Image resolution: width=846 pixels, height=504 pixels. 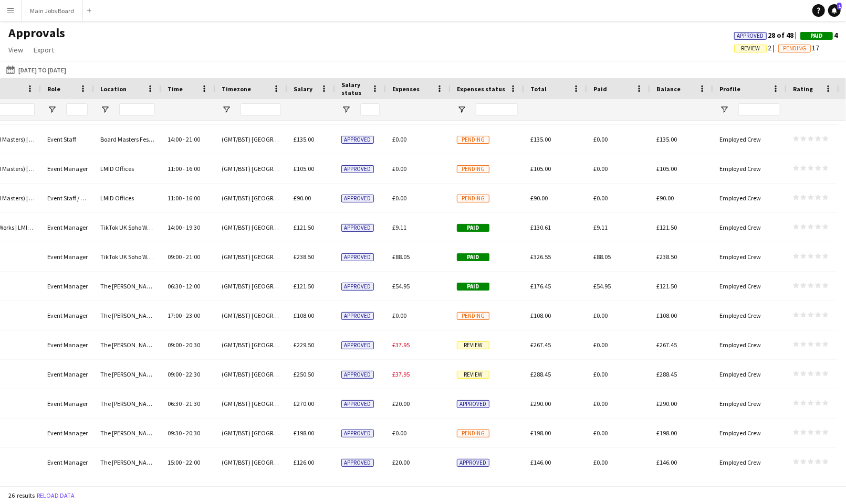 What do you see at coordinates (669, 89) in the screenshot?
I see `span: Balance` at bounding box center [669, 89].